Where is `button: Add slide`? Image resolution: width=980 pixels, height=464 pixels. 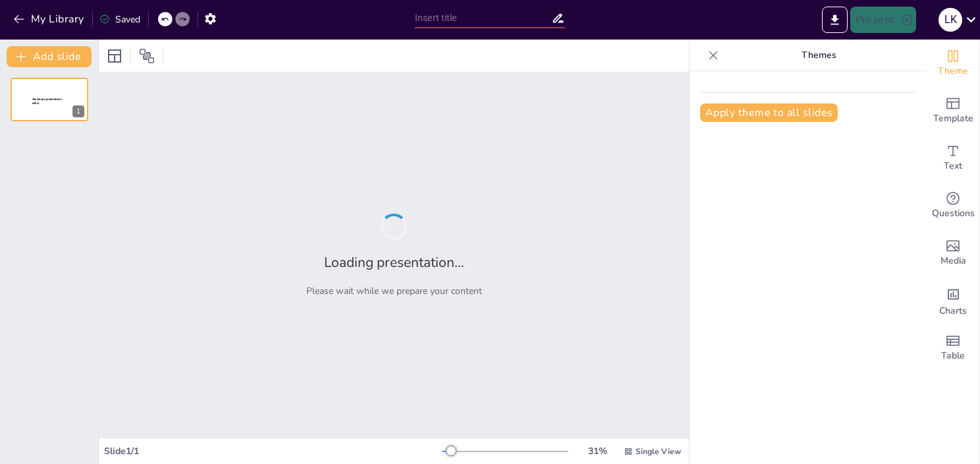
button: Add slide is located at coordinates (49, 57).